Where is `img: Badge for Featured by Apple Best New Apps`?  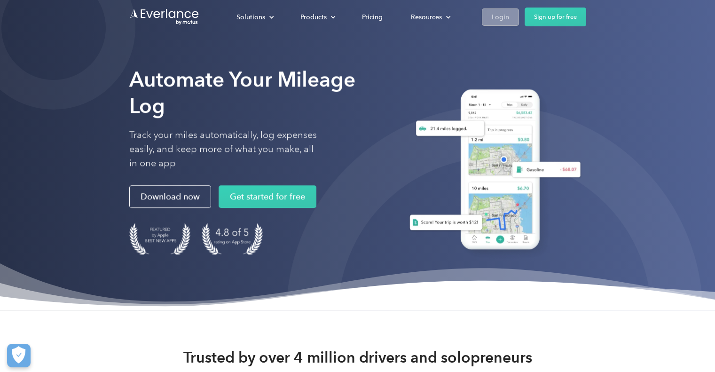 img: Badge for Featured by Apple Best New Apps is located at coordinates (160, 238).